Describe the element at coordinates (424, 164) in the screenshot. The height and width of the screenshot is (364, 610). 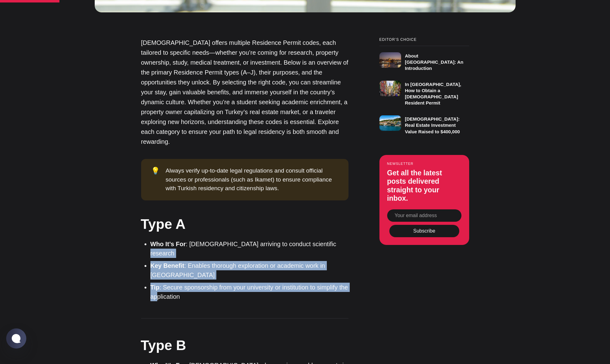
I see `small: Newsletter` at that location.